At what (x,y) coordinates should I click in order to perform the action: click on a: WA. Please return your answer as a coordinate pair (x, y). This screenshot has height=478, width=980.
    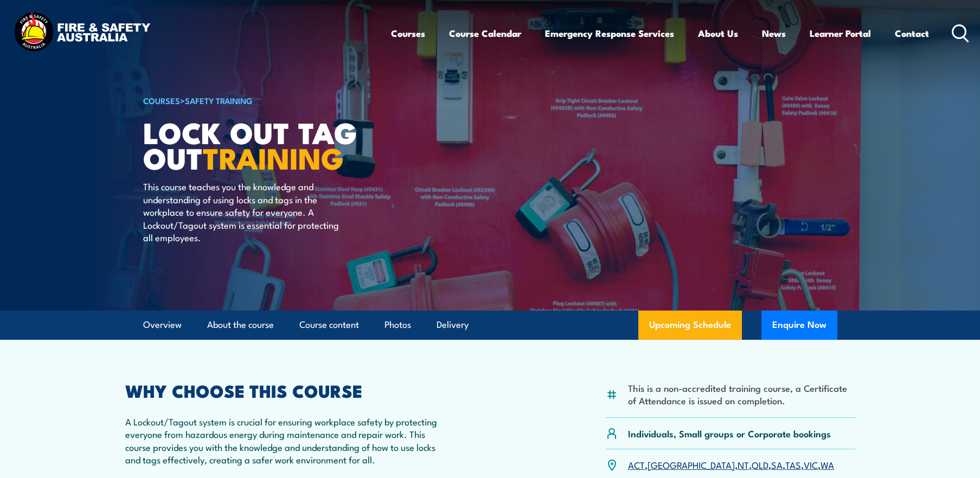
    Looking at the image, I should click on (827, 465).